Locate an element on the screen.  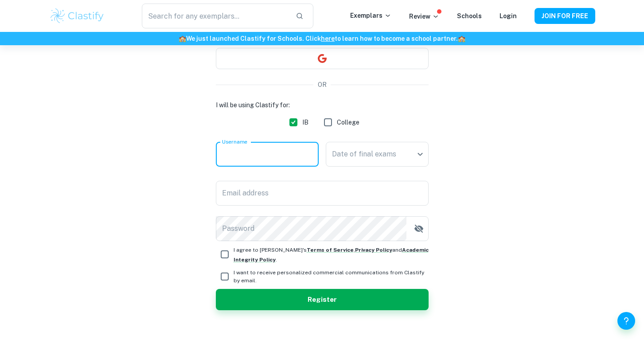
button: JOIN FOR FREE is located at coordinates (565, 16).